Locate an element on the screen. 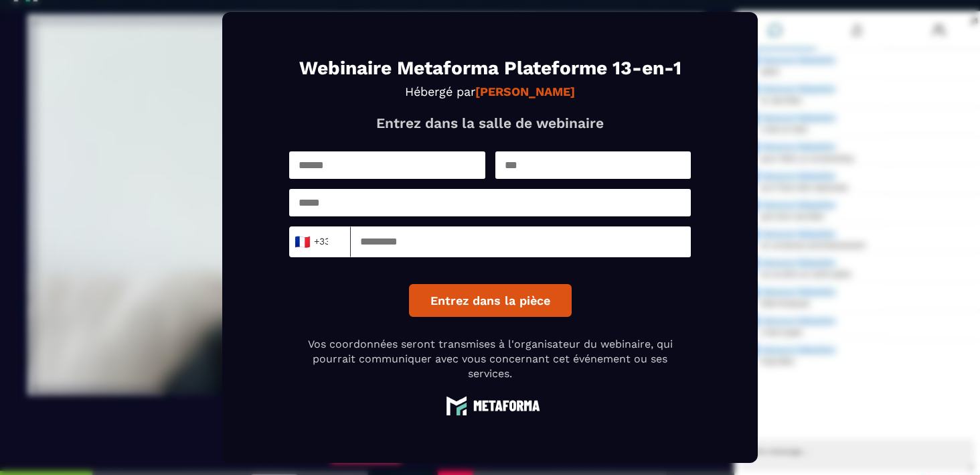  p: Entrez dans la salle de webinaire is located at coordinates (490, 123).